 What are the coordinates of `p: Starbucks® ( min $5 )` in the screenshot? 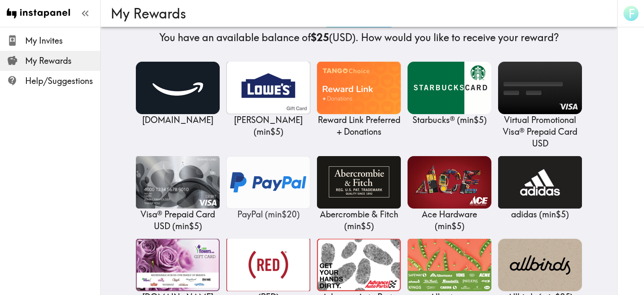 It's located at (449, 120).